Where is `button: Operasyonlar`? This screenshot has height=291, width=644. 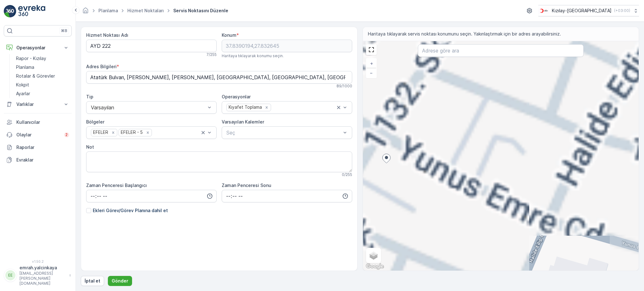 button: Operasyonlar is located at coordinates (38, 48).